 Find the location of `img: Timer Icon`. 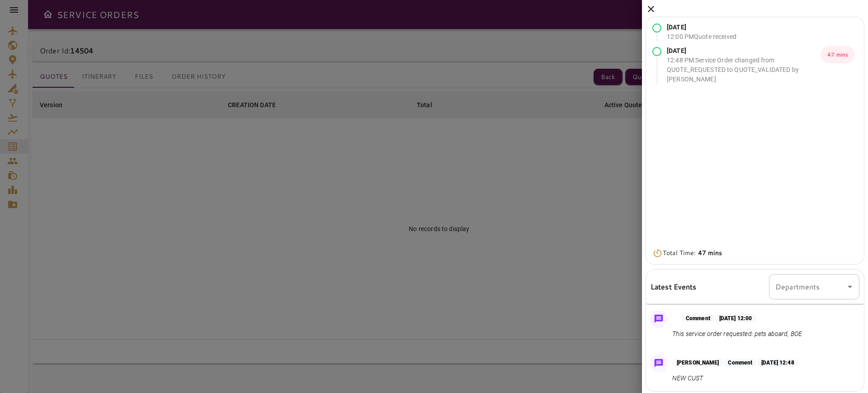

img: Timer Icon is located at coordinates (657, 253).